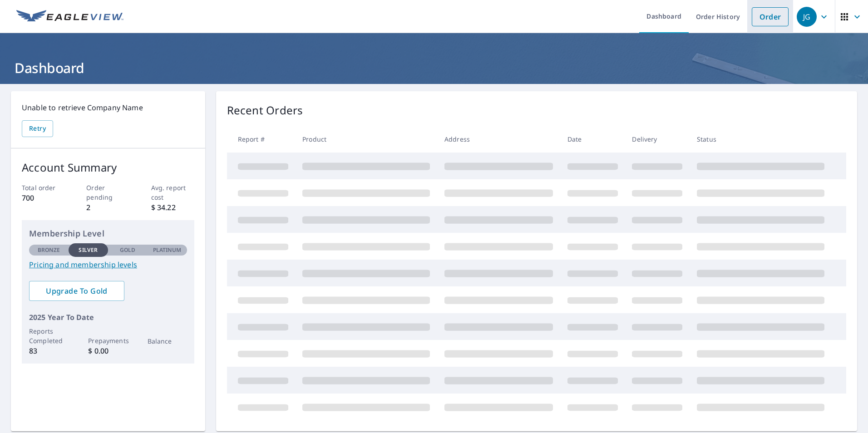 The image size is (868, 433). What do you see at coordinates (88, 250) in the screenshot?
I see `p: Silver` at bounding box center [88, 250].